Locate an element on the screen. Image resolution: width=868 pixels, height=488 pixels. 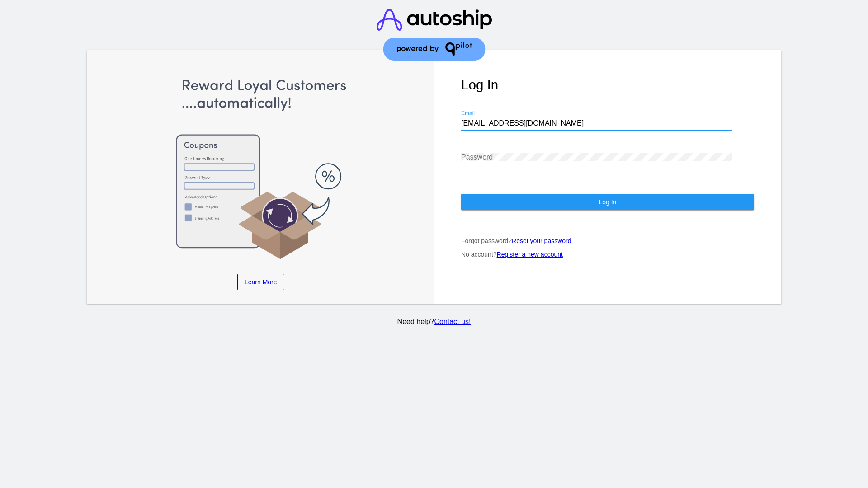
input: Email is located at coordinates (597, 123).